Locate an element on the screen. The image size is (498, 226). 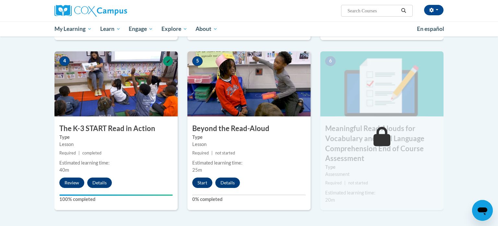
span: 6 is located at coordinates (331, 61).